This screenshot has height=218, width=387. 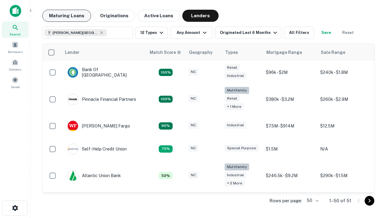 What do you see at coordinates (344, 72) in the screenshot?
I see `td: $240k - $1.8M` at bounding box center [344, 72].